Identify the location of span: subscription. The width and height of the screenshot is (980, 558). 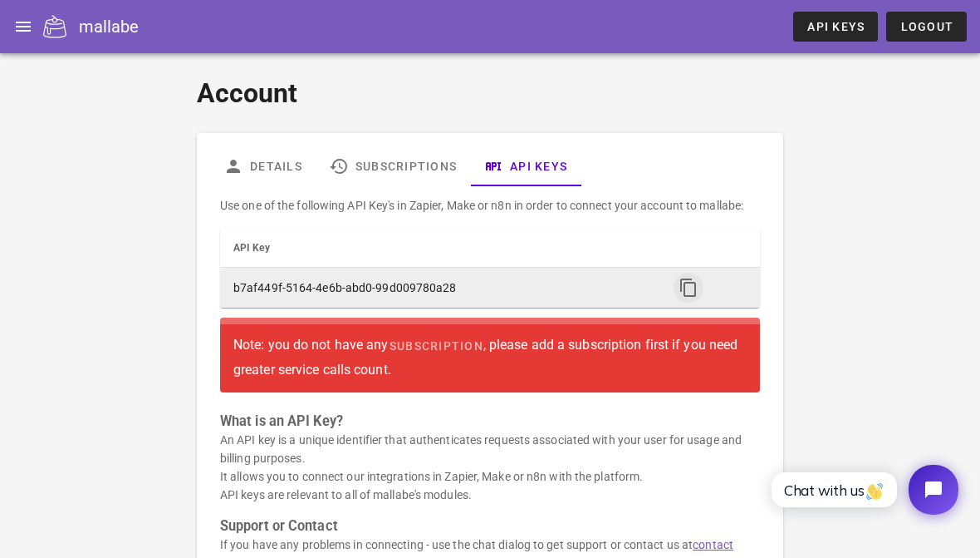
(436, 346).